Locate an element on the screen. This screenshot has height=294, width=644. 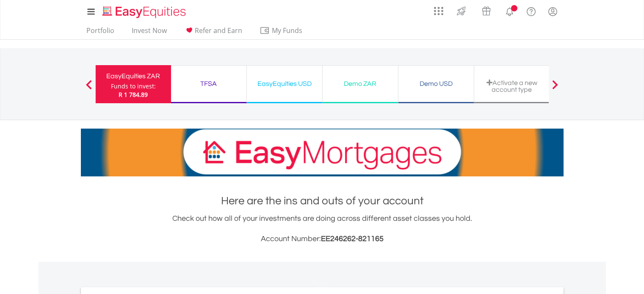
h3: Account Number: is located at coordinates (322, 239).